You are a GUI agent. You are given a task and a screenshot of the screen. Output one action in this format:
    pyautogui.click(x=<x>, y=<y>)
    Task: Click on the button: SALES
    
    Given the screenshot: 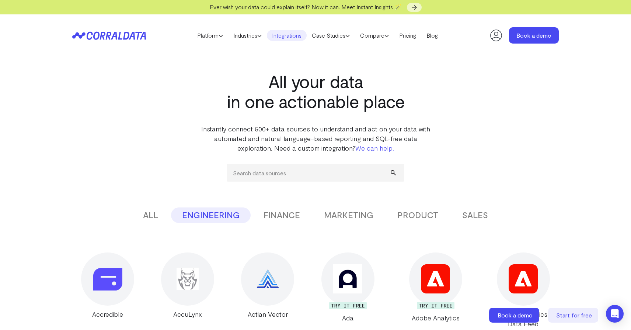 What is the action you would take?
    pyautogui.click(x=475, y=215)
    